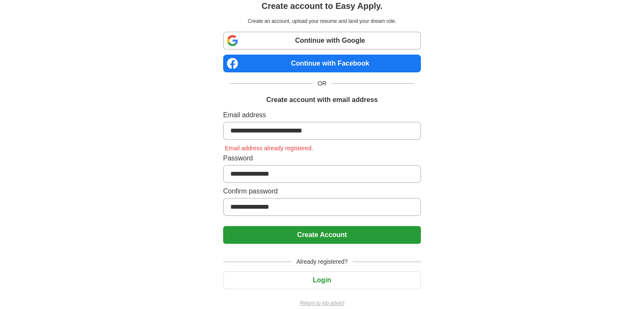  I want to click on span: OR, so click(321, 84).